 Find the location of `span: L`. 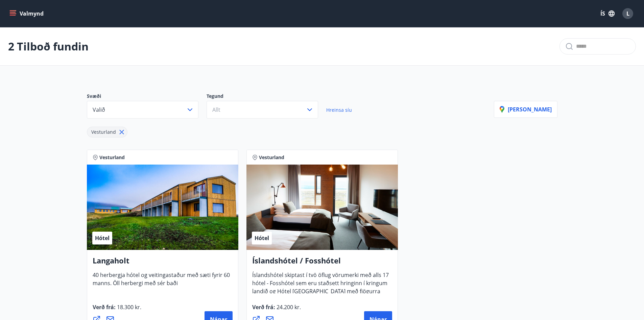

span: L is located at coordinates (627, 13).